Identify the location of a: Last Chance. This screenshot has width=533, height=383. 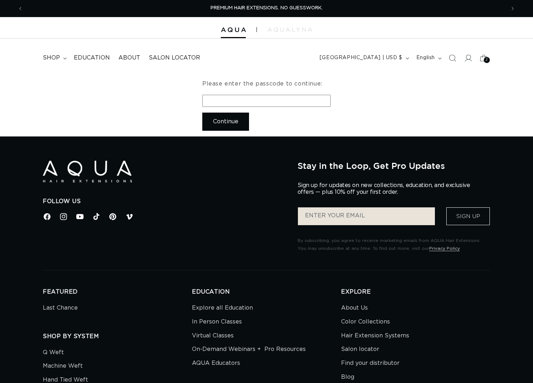
(60, 309).